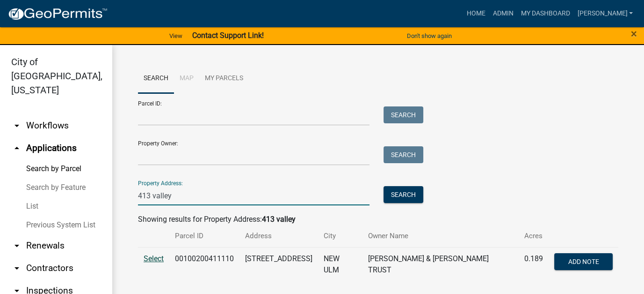  I want to click on td: 0.189, so click(533, 264).